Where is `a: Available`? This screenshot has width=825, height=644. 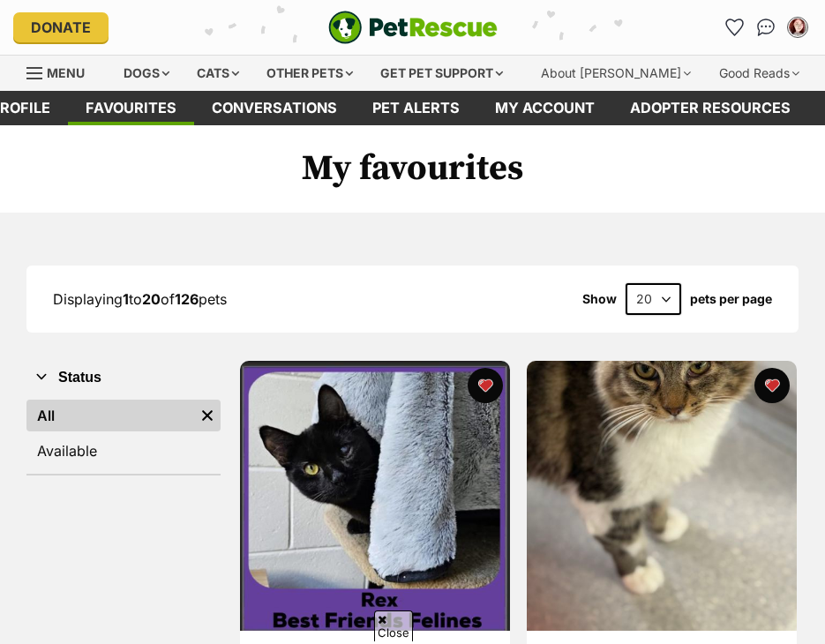
a: Available is located at coordinates (123, 450).